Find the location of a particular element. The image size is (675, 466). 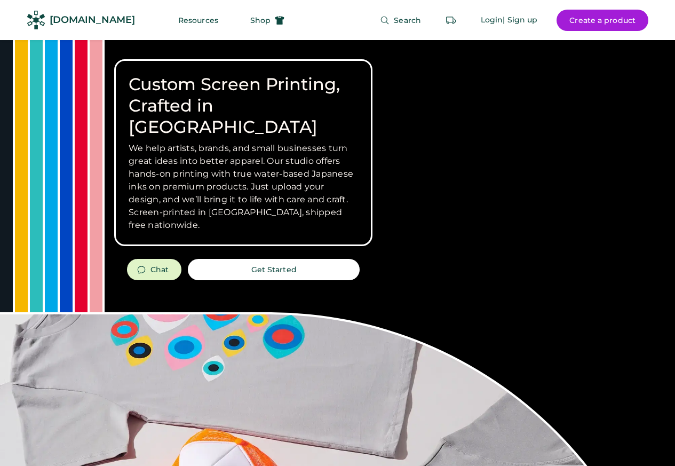

div: | Sign up is located at coordinates (520, 20).